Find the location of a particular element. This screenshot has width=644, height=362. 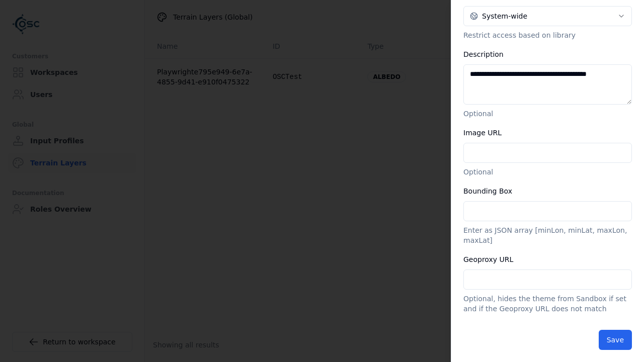

label: Geoproxy URL is located at coordinates (488, 260).